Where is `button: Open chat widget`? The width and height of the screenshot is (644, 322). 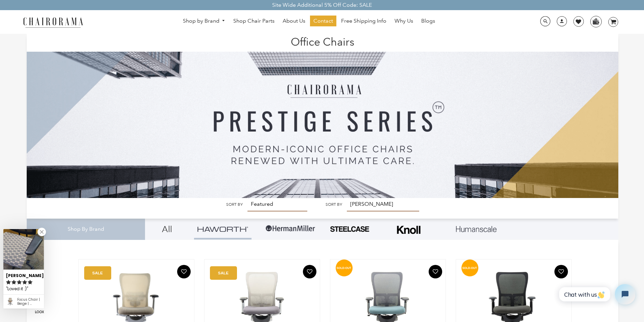 button: Open chat widget is located at coordinates (71, 16).